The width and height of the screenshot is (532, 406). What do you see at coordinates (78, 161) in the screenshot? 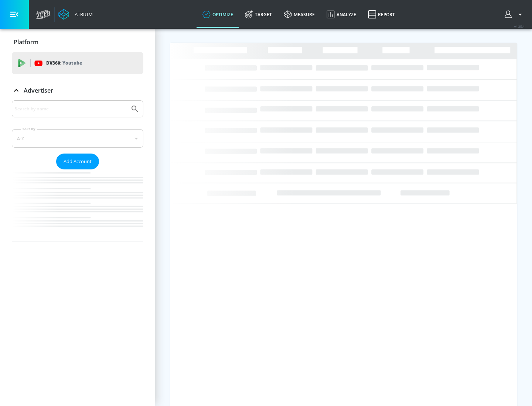
I see `span: Add Account` at bounding box center [78, 161].